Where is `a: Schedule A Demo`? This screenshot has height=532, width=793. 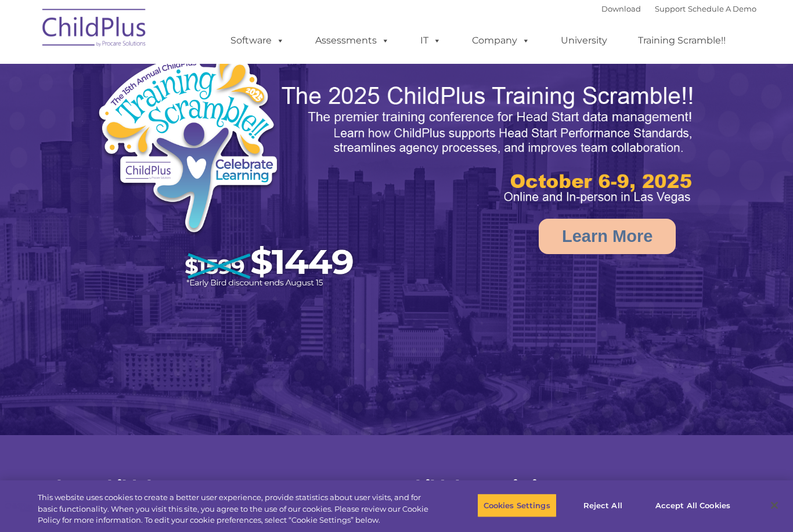
a: Schedule A Demo is located at coordinates (722, 9).